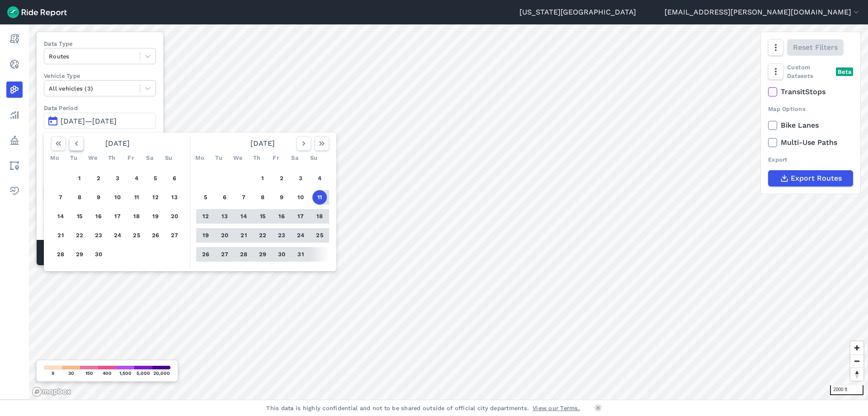 This screenshot has height=416, width=868. I want to click on div: Mo, so click(54, 158).